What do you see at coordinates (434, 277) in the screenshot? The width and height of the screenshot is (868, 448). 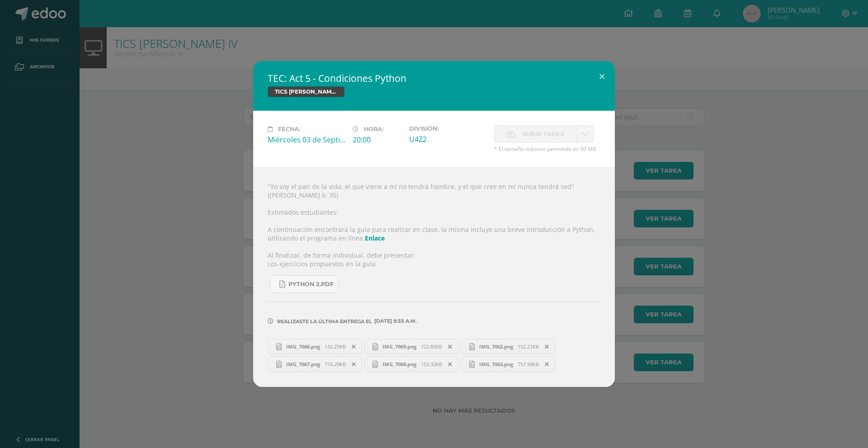 I see `div: "Yo soy el pan de la vida; el que viene a mí no tendrá hambre, y el que cree en mí nunca tendrá s...` at bounding box center [434, 277].